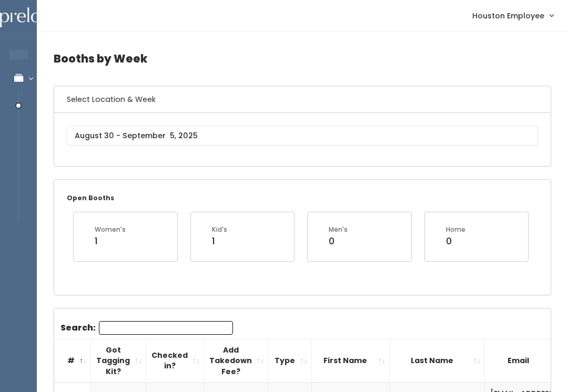 The height and width of the screenshot is (392, 568). What do you see at coordinates (437, 361) in the screenshot?
I see `th: Last Name: activate to sort column ascending` at bounding box center [437, 361].